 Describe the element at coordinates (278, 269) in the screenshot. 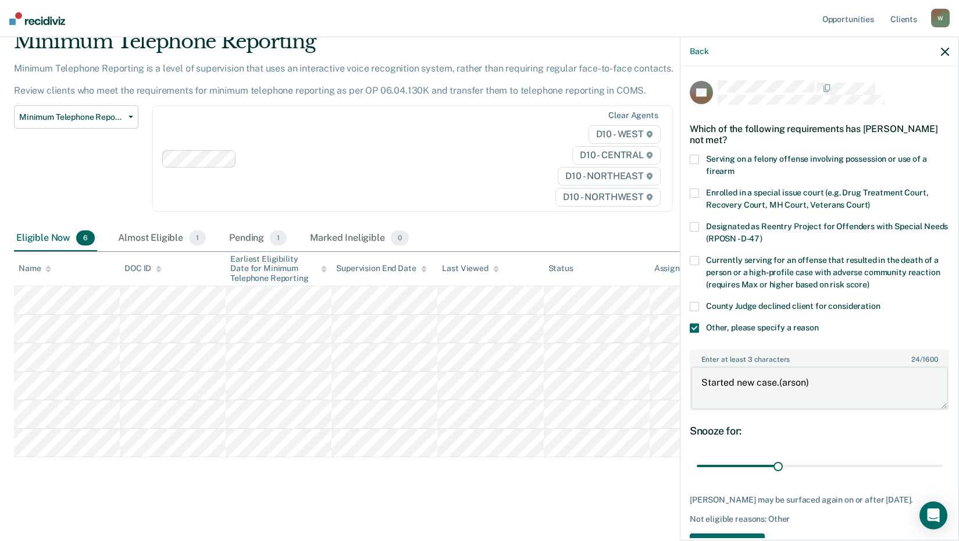

I see `div: Earliest Eligibility Date for Minimum Telephone Reporting` at that location.